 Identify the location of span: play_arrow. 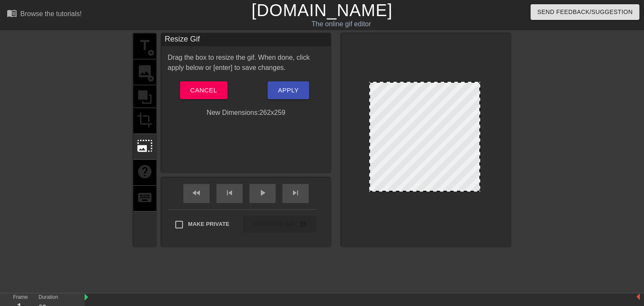
(262, 193).